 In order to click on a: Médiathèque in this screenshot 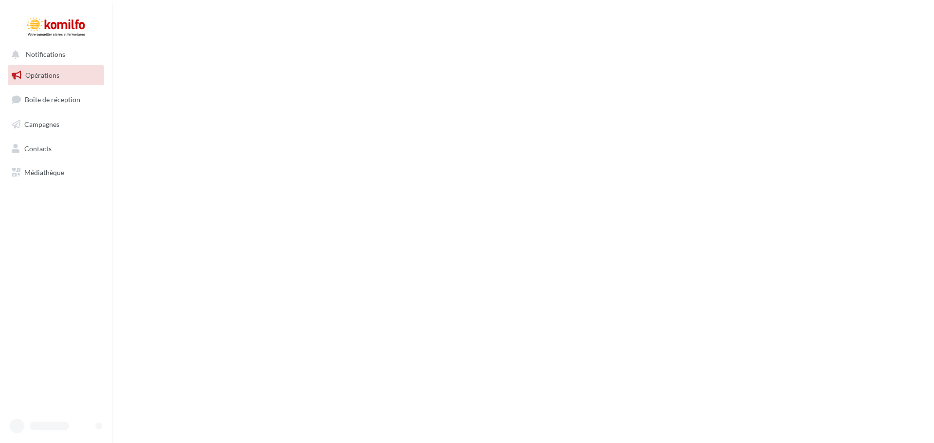, I will do `click(56, 173)`.